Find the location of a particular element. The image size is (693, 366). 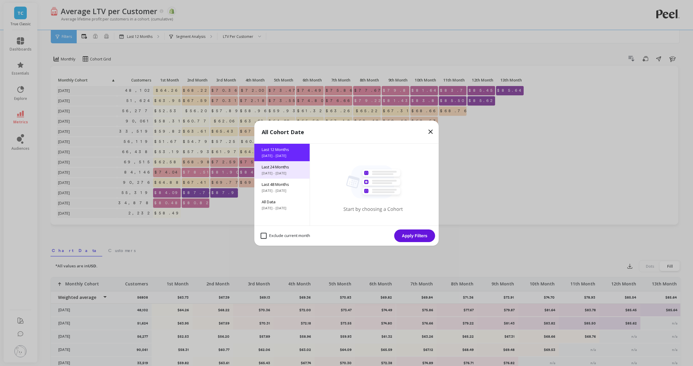

span: Last 48 Months is located at coordinates (282, 184).